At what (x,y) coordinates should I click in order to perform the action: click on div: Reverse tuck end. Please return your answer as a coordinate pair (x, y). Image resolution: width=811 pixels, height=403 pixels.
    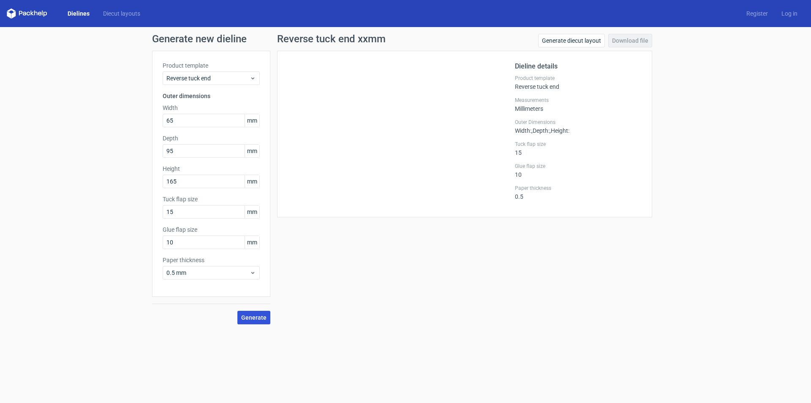
    Looking at the image, I should click on (578, 82).